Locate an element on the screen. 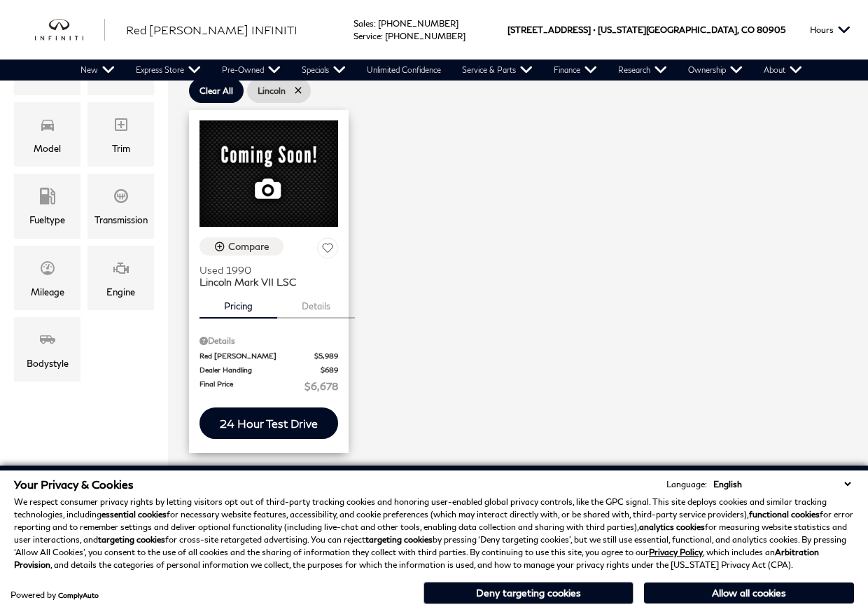 Image resolution: width=868 pixels, height=614 pixels. span: Lincoln is located at coordinates (272, 90).